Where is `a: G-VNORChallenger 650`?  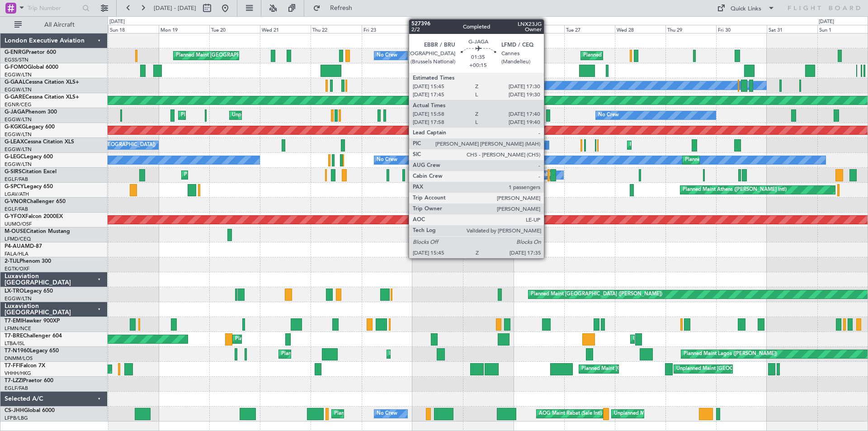 a: G-VNORChallenger 650 is located at coordinates (35, 202).